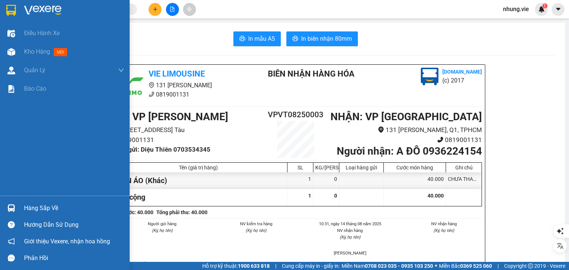 The image size is (569, 270). Describe the element at coordinates (545, 6) in the screenshot. I see `sup: 1` at that location.